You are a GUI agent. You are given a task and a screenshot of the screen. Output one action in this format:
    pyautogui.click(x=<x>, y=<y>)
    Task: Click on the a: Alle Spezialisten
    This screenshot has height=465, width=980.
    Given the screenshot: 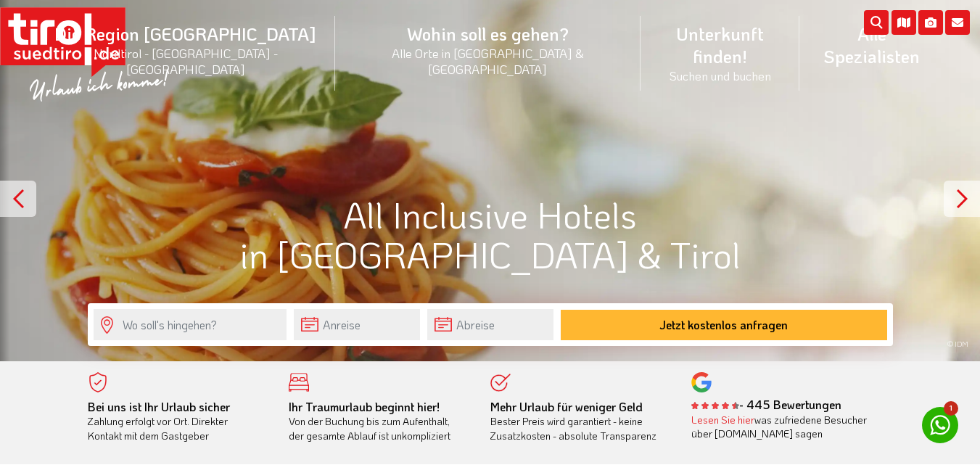 What is the action you would take?
    pyautogui.click(x=871, y=45)
    